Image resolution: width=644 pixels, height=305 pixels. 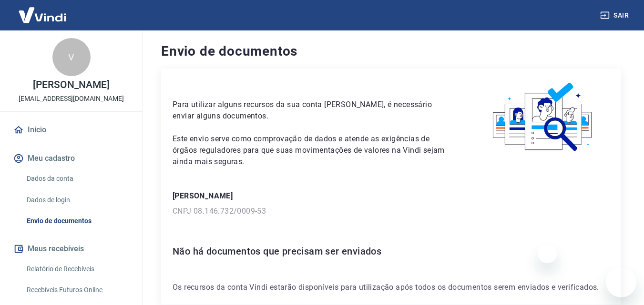 What do you see at coordinates (391, 251) in the screenshot?
I see `h6: Não há documentos que precisam ser enviados` at bounding box center [391, 251].